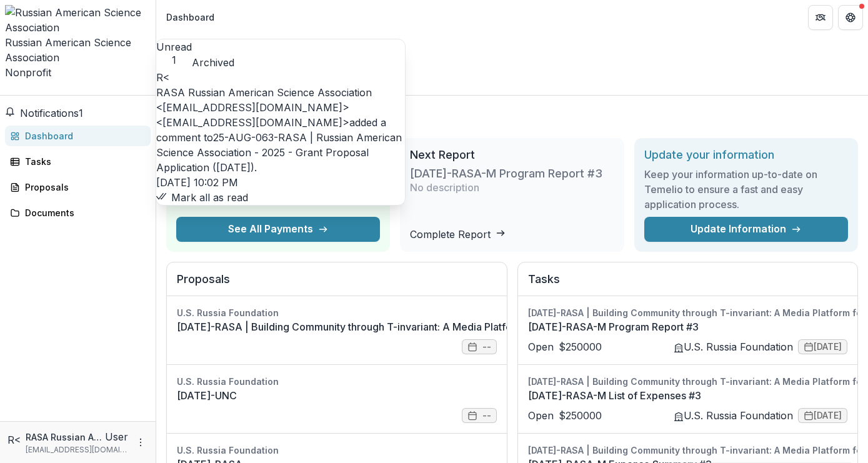  What do you see at coordinates (141, 442) in the screenshot?
I see `button: More` at bounding box center [141, 442].